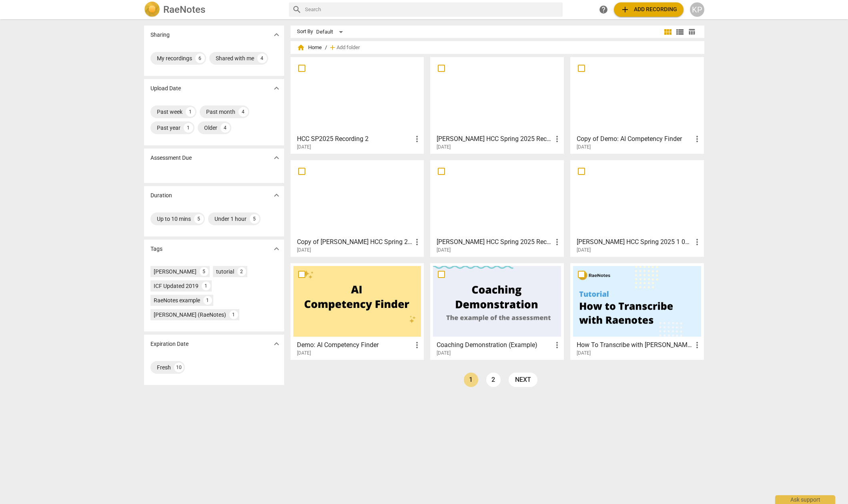 The width and height of the screenshot is (848, 504). I want to click on input: Search, so click(432, 10).